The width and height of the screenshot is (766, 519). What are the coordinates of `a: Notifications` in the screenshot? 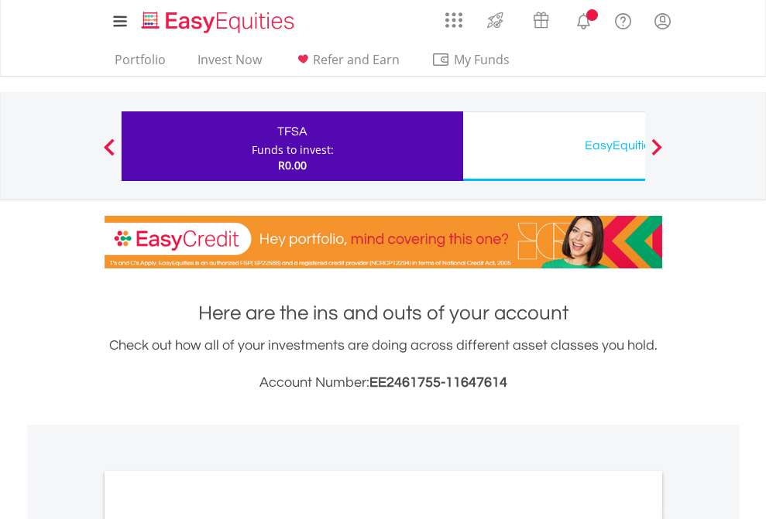 It's located at (583, 19).